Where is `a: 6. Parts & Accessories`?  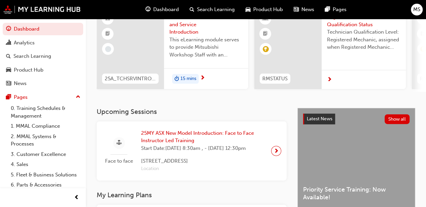 a: 6. Parts & Accessories is located at coordinates (45, 185).